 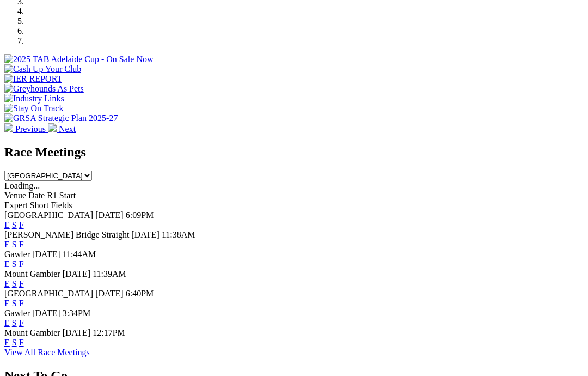 I want to click on span: 3:34PM, so click(x=77, y=312).